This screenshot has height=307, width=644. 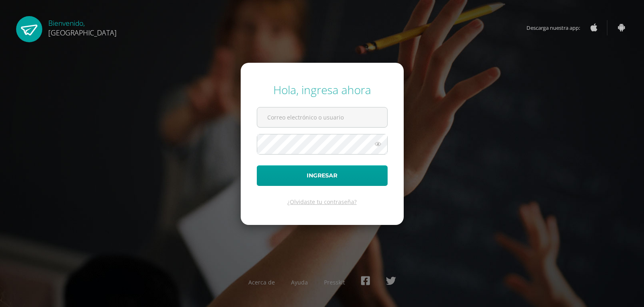 I want to click on input: Correo electrónico o usuario, so click(x=322, y=117).